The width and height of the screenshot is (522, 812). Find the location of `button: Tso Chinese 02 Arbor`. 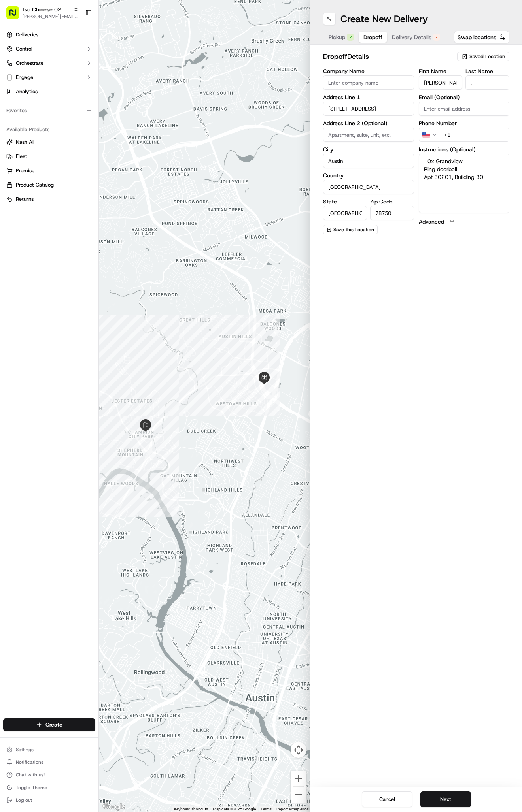

button: Tso Chinese 02 Arbor is located at coordinates (46, 9).